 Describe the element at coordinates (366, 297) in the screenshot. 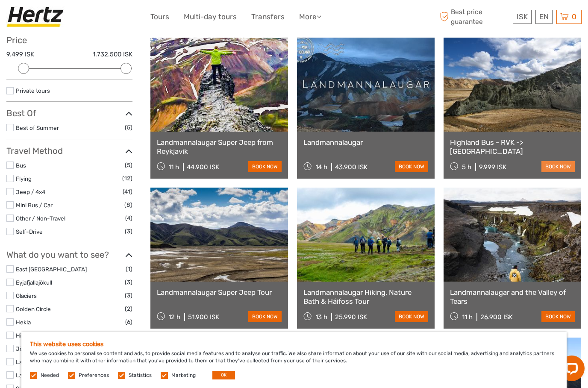

I see `a: Landmannalaugar Hiking, Nature Bath & Háifoss Tour` at that location.